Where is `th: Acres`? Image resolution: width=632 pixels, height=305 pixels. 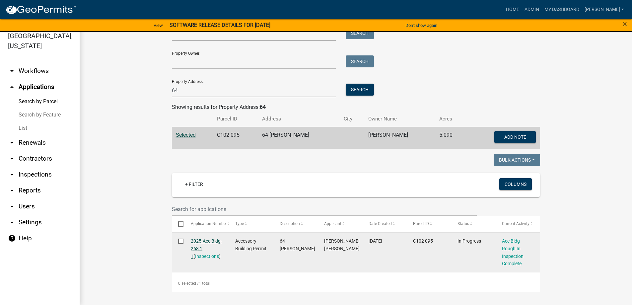
th: Acres is located at coordinates (451, 119).